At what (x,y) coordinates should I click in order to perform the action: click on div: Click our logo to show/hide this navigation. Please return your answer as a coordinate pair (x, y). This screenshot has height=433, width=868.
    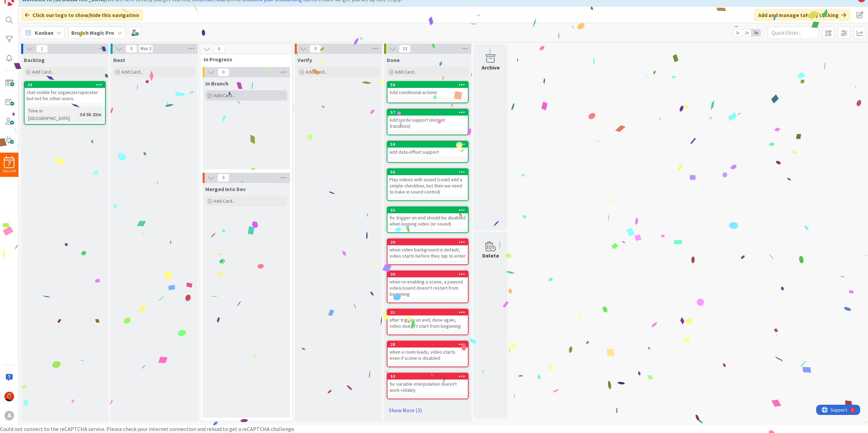
    Looking at the image, I should click on (82, 15).